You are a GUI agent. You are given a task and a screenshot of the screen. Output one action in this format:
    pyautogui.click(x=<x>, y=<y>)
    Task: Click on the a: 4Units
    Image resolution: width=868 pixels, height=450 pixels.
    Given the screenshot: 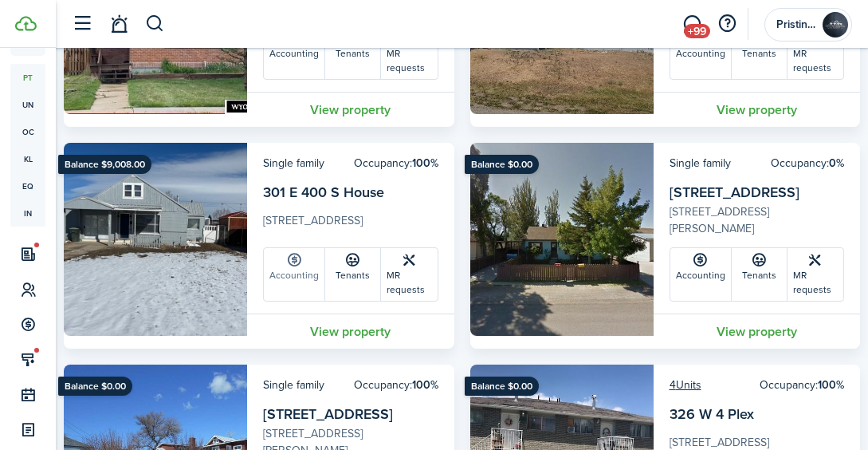 What is the action you would take?
    pyautogui.click(x=685, y=384)
    